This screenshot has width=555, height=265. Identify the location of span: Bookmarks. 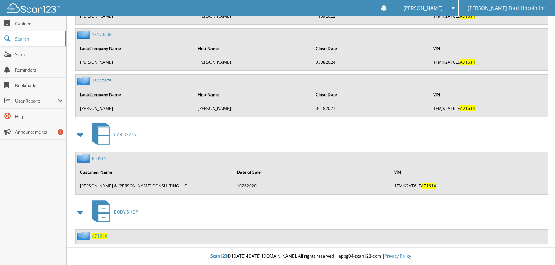
(39, 85).